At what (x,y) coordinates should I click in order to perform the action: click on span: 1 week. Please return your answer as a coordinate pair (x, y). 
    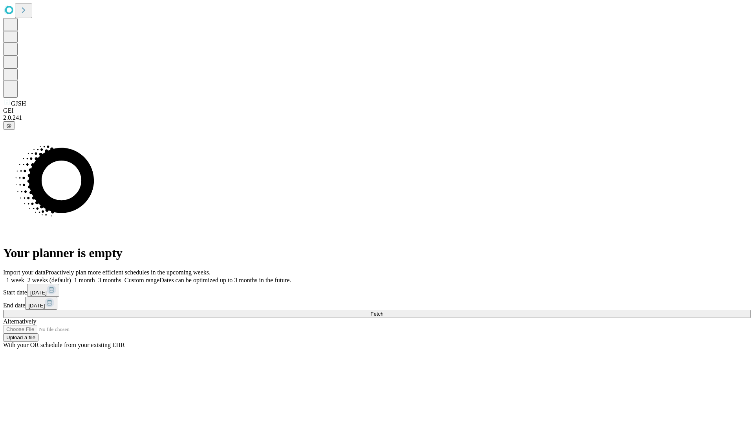
    Looking at the image, I should click on (15, 280).